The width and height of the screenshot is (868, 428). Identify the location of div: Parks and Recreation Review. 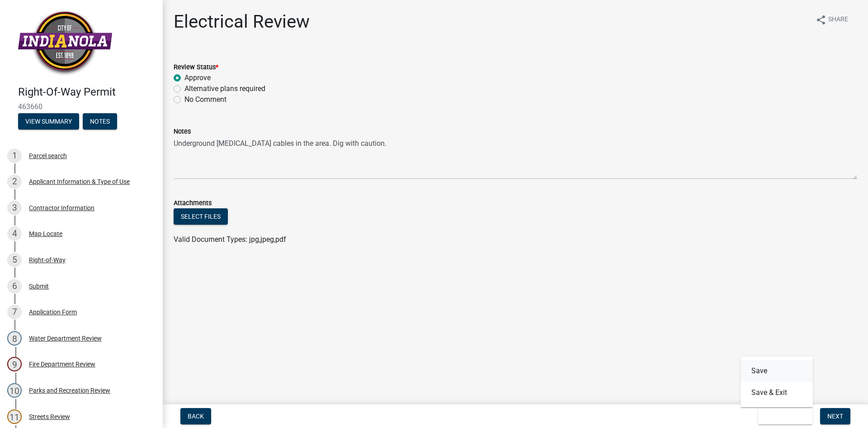
(70, 391).